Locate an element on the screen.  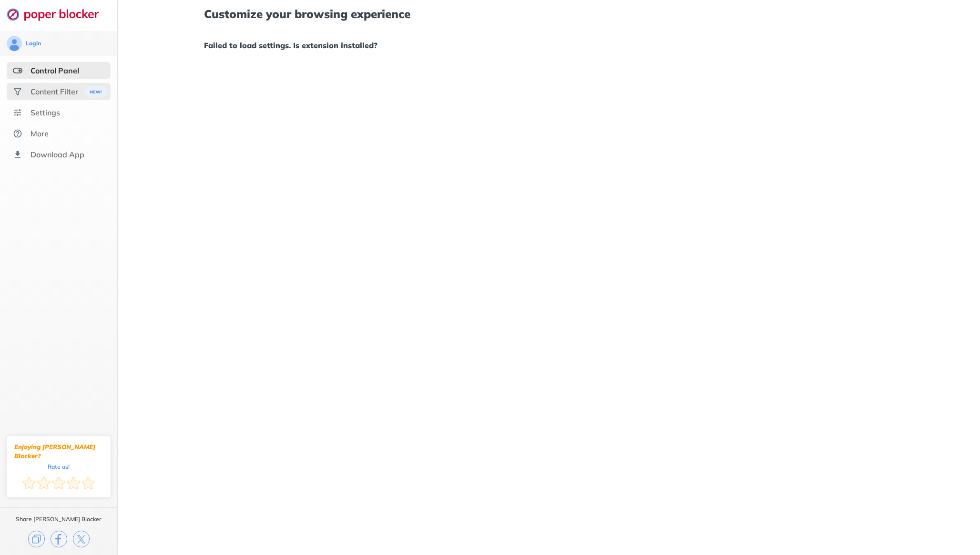
img: facebook.svg is located at coordinates (58, 539).